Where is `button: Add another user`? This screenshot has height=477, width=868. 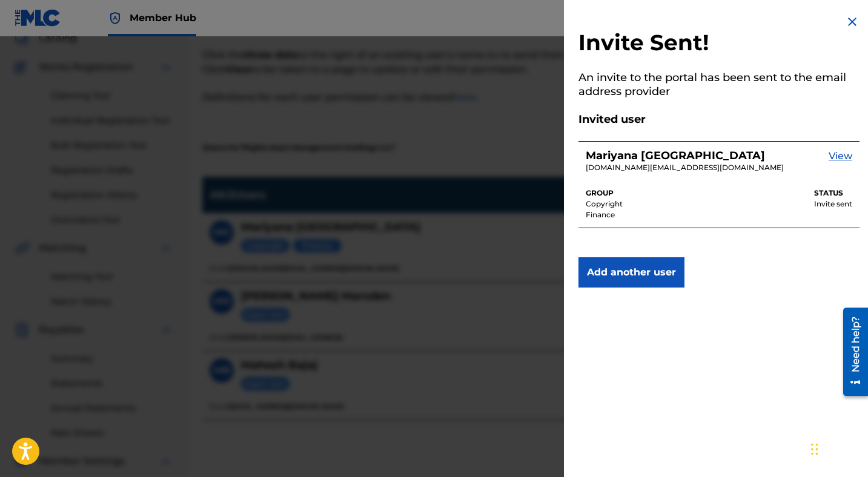 button: Add another user is located at coordinates (631, 273).